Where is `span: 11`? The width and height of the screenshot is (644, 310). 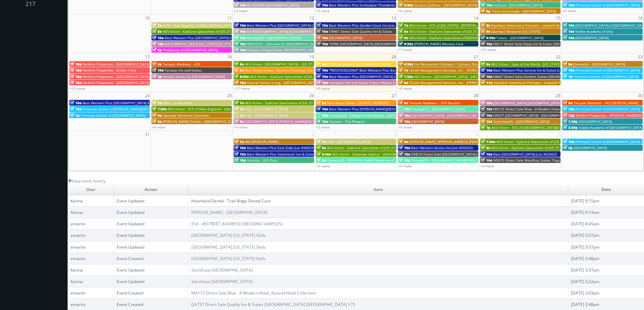
span: 11 is located at coordinates (230, 18).